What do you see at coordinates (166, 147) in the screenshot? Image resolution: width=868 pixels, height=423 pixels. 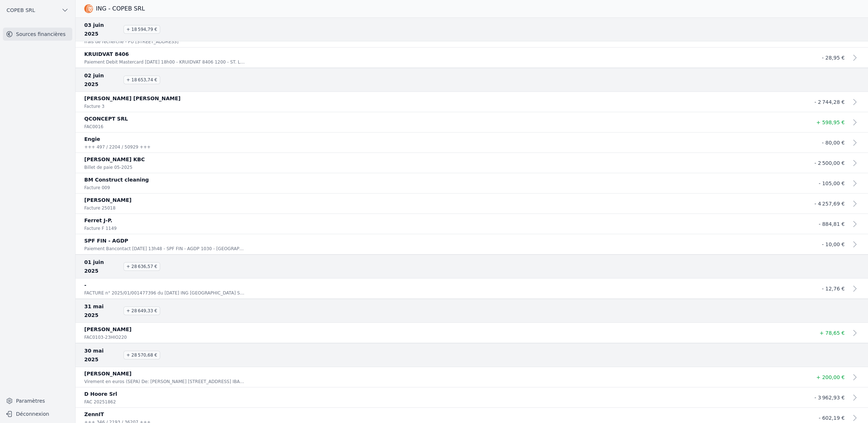 I see `p: +++ 497 / 2204 / 50929 +++` at bounding box center [166, 147].